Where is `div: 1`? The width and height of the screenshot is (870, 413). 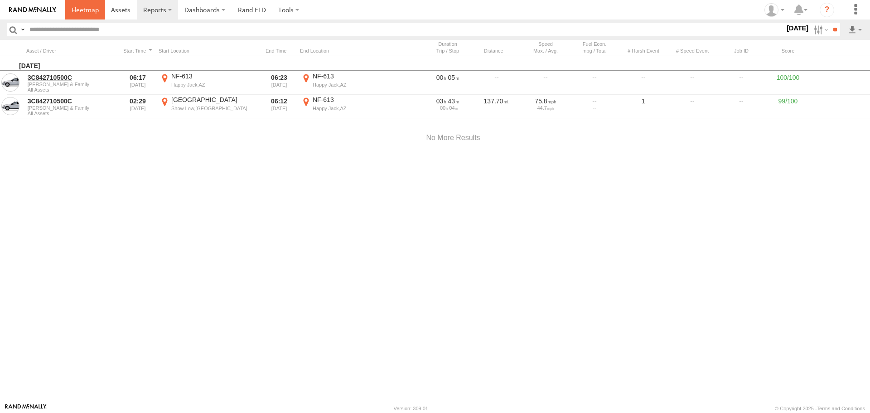
div: 1 is located at coordinates (644, 107).